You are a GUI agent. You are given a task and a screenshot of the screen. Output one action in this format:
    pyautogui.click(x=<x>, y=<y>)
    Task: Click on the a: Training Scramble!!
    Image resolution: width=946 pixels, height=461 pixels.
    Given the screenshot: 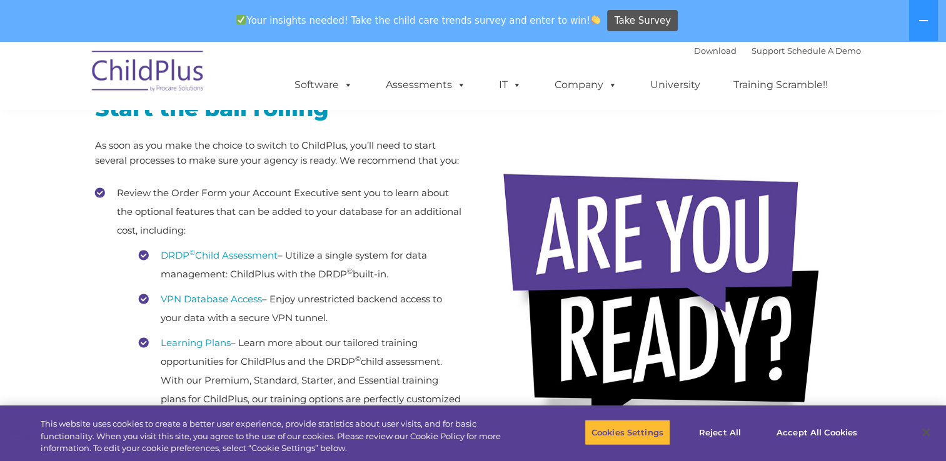 What is the action you would take?
    pyautogui.click(x=780, y=85)
    